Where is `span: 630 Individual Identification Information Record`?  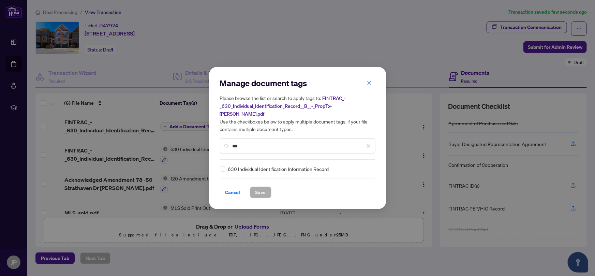 span: 630 Individual Identification Information Record is located at coordinates (279, 169).